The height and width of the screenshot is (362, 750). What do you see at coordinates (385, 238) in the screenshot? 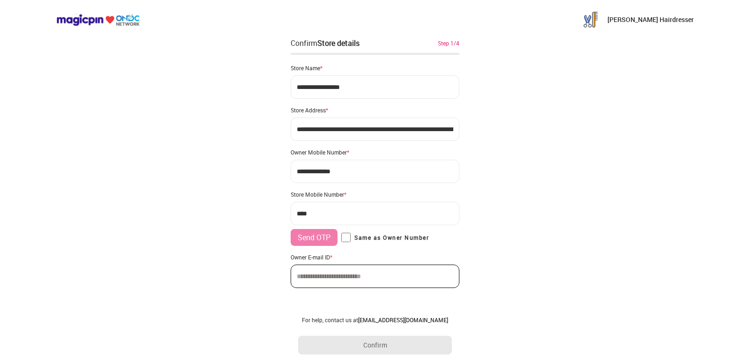
I see `label: Same as Owner Number` at bounding box center [385, 238].